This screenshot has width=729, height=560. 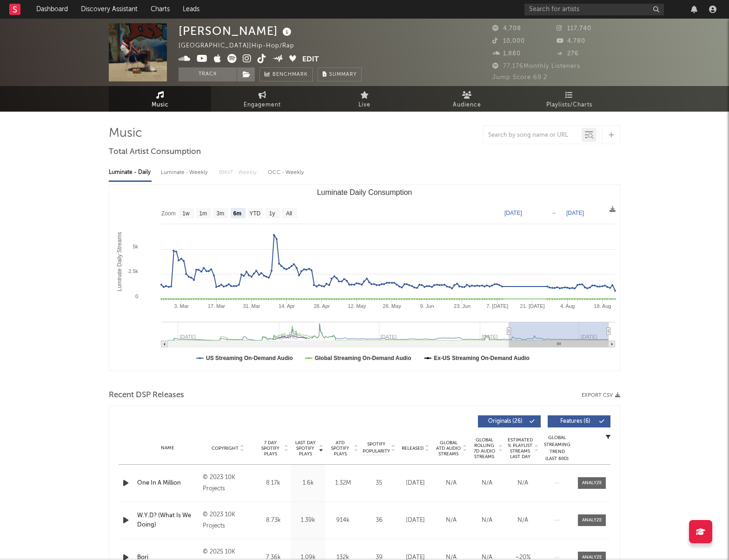 I want to click on input: Search by song name or URL, so click(x=532, y=135).